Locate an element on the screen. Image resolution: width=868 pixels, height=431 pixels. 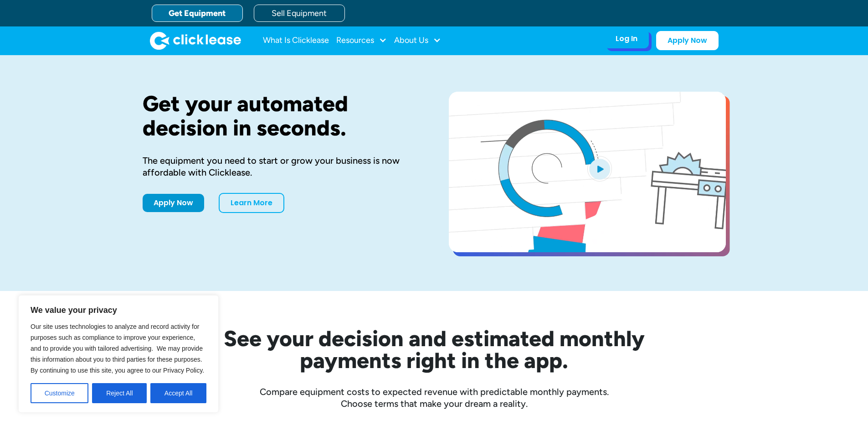
button: Accept All is located at coordinates (178, 393).